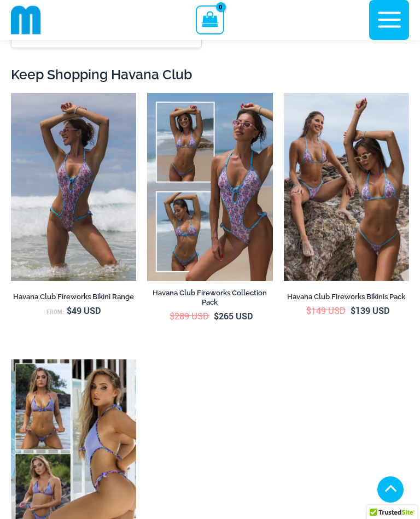 This screenshot has height=519, width=420. What do you see at coordinates (210, 20) in the screenshot?
I see `a: View Shopping Cart, empty` at bounding box center [210, 20].